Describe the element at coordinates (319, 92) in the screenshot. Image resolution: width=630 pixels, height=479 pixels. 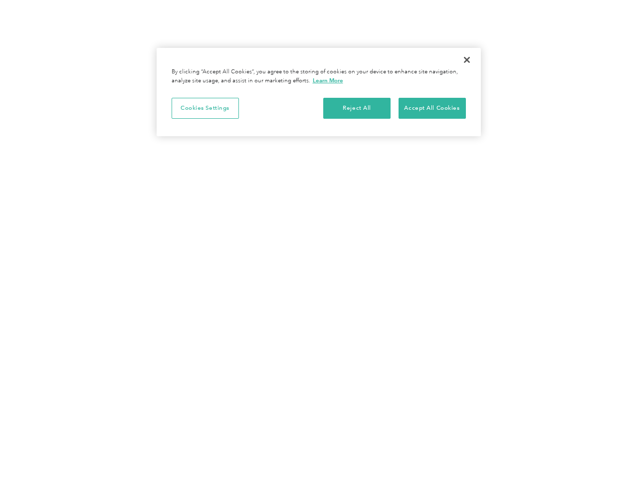
I see `div: Cookie banner` at that location.